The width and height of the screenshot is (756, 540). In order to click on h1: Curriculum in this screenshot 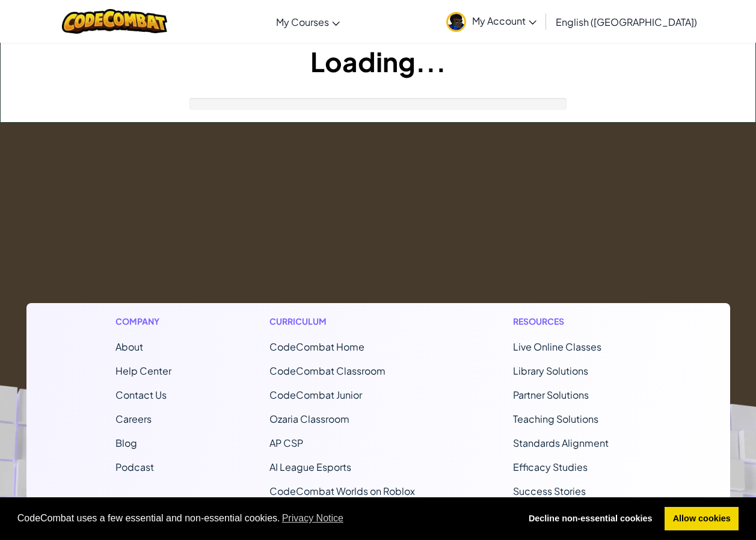, I will do `click(342, 321)`.